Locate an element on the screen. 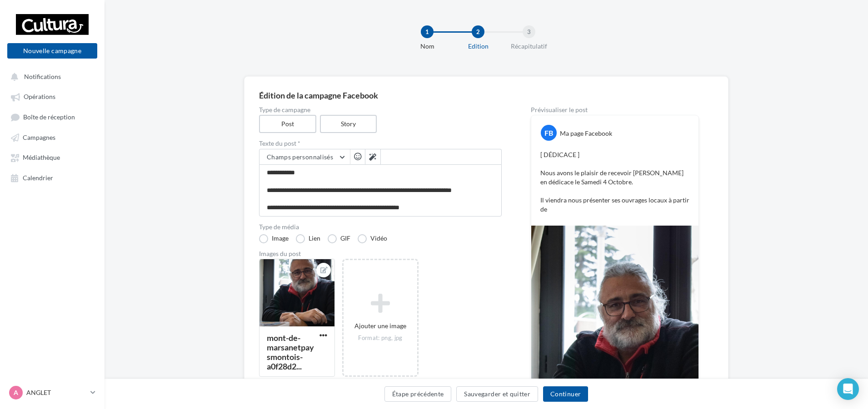 The height and width of the screenshot is (409, 868). span: Calendrier is located at coordinates (38, 178).